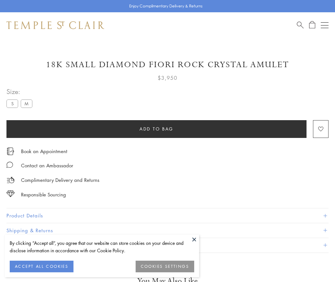 Image resolution: width=335 pixels, height=282 pixels. Describe the element at coordinates (102, 247) in the screenshot. I see `div: By clicking “Accept all”, you agree that our website can store cookies on your device and disclos...` at that location.